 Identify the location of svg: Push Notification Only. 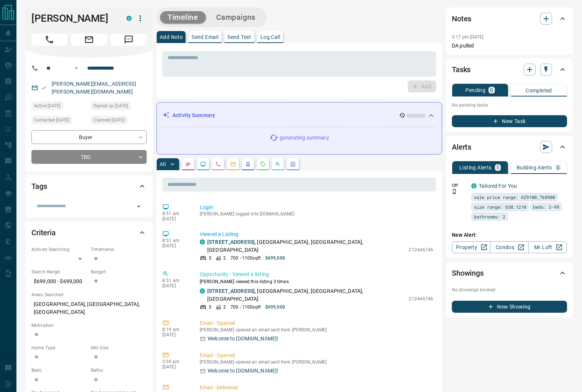
(455, 191).